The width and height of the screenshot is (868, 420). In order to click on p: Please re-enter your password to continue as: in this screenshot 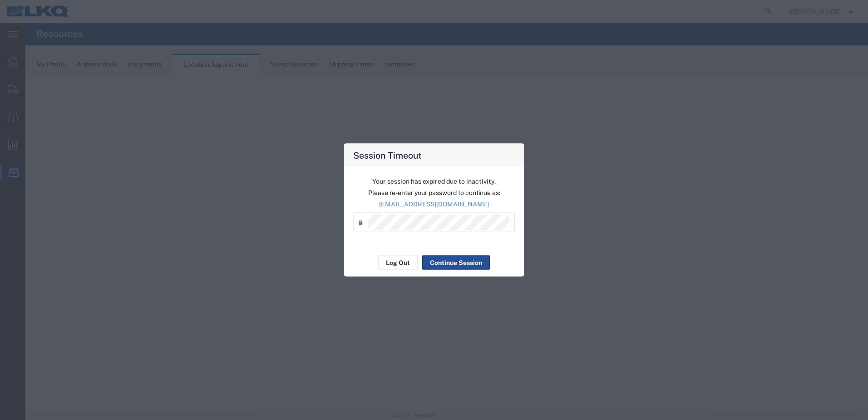, I will do `click(434, 193)`.